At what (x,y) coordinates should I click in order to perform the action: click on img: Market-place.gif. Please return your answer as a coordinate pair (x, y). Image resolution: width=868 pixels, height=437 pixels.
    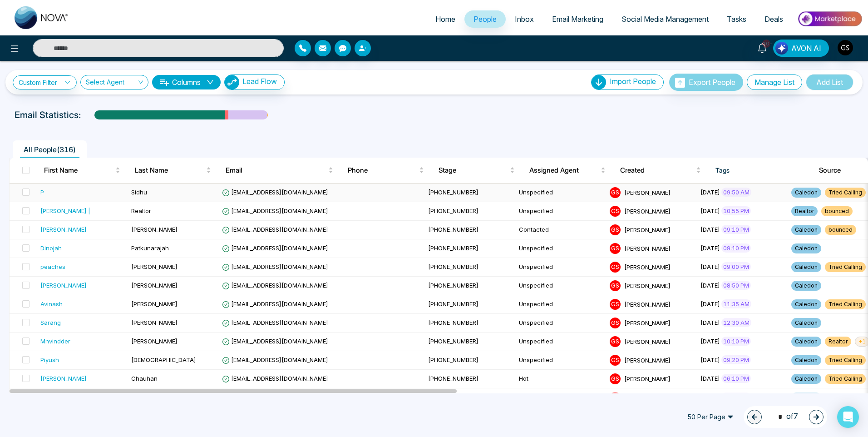
    Looking at the image, I should click on (829, 19).